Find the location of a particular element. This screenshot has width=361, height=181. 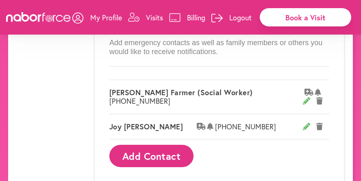

div: Book a Visit is located at coordinates (306, 17).